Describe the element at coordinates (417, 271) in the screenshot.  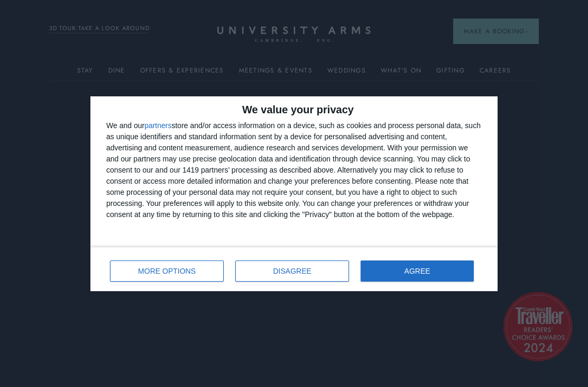
I see `span: AGREE` at that location.